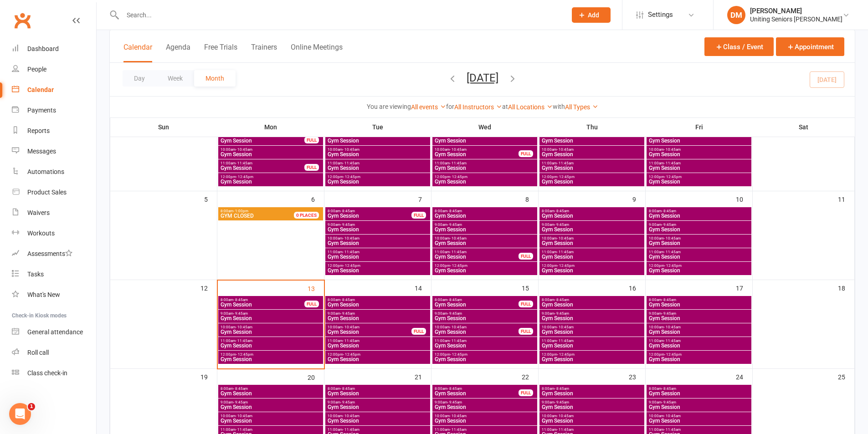  I want to click on div: 5, so click(211, 199).